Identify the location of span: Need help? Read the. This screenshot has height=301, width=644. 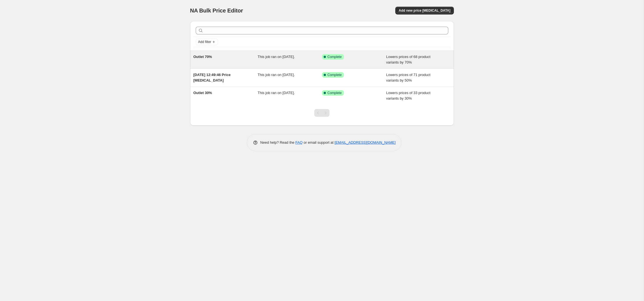
(278, 142).